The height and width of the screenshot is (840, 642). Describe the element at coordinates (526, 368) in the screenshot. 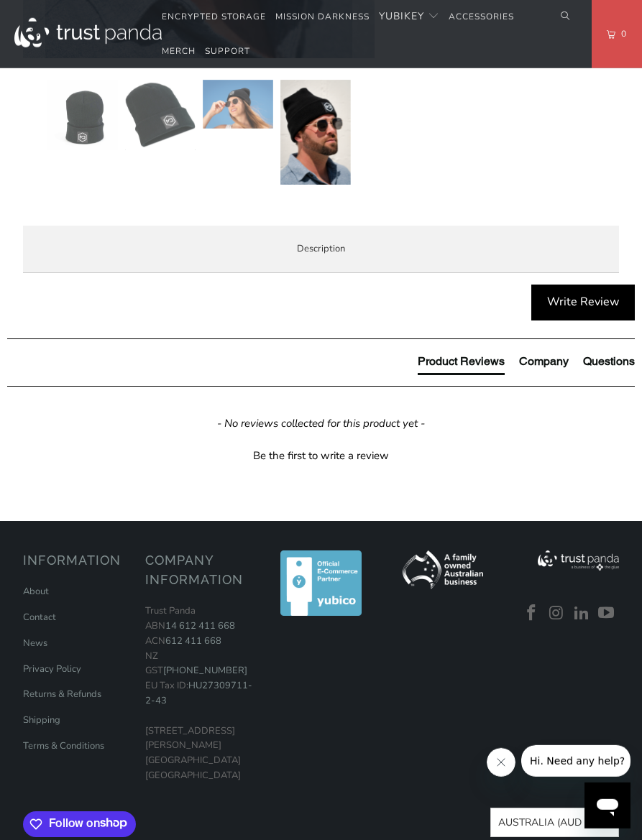

I see `div: Reviews Tabs` at that location.